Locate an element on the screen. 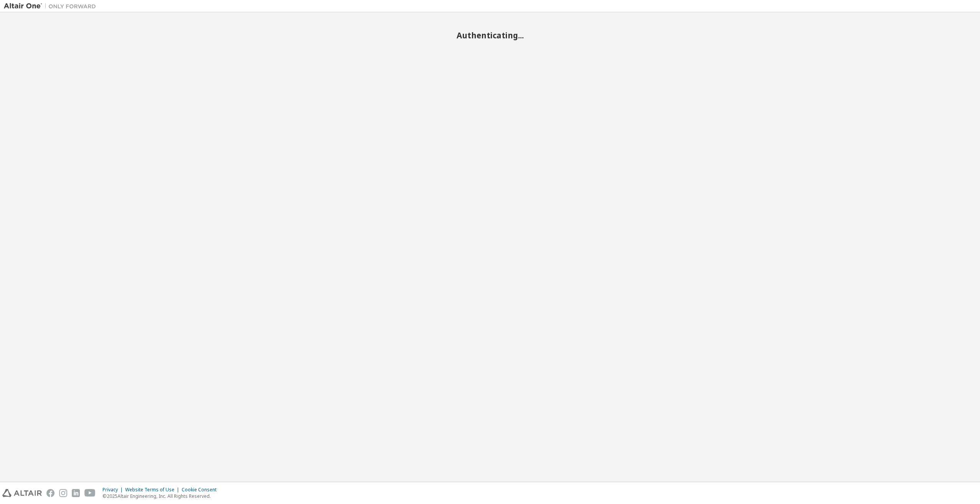 This screenshot has width=980, height=504. p: © 2025 Altair Engineering, Inc. All Rights Reserved. is located at coordinates (162, 496).